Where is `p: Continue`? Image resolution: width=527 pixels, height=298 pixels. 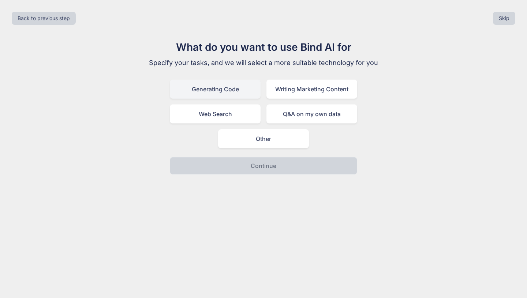
p: Continue is located at coordinates (263, 166).